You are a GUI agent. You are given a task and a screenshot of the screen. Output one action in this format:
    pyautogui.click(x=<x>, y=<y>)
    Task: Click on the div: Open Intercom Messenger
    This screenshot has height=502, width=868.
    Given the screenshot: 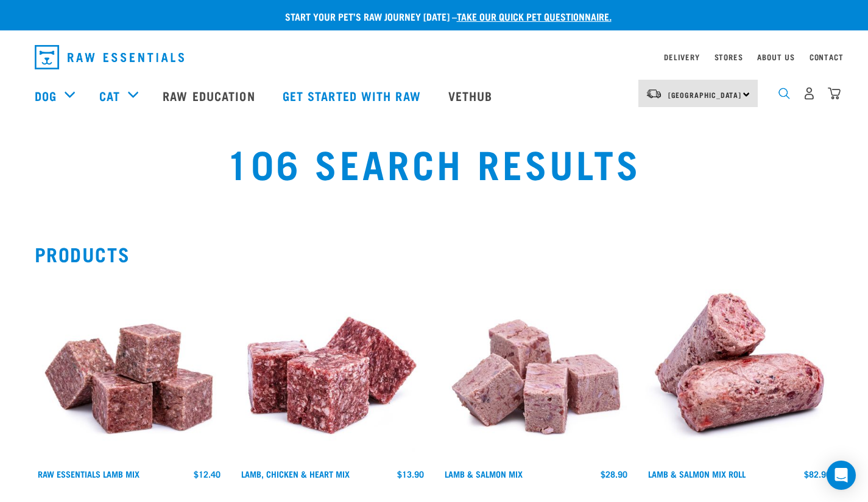 What is the action you would take?
    pyautogui.click(x=841, y=475)
    